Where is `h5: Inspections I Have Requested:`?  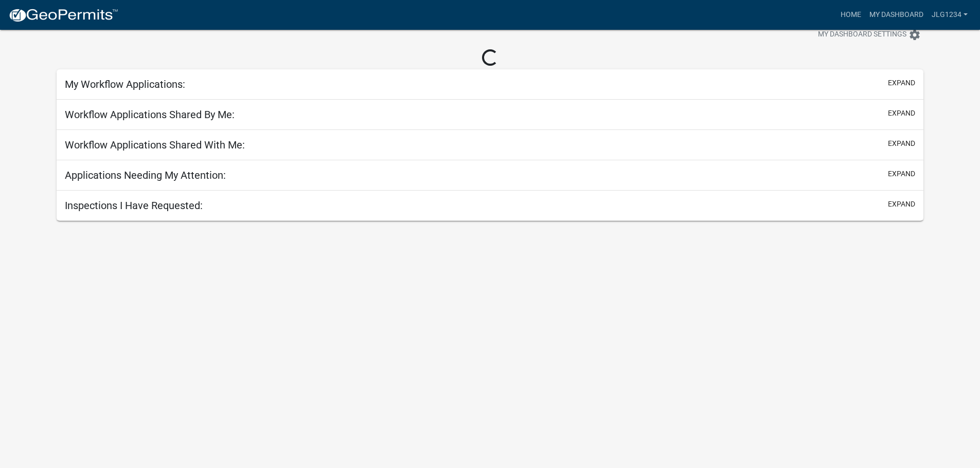 h5: Inspections I Have Requested: is located at coordinates (134, 206).